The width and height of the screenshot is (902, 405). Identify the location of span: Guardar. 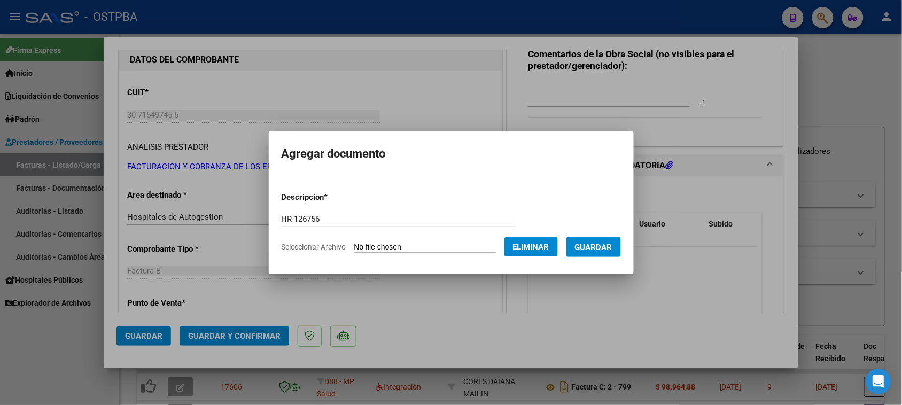
(594, 247).